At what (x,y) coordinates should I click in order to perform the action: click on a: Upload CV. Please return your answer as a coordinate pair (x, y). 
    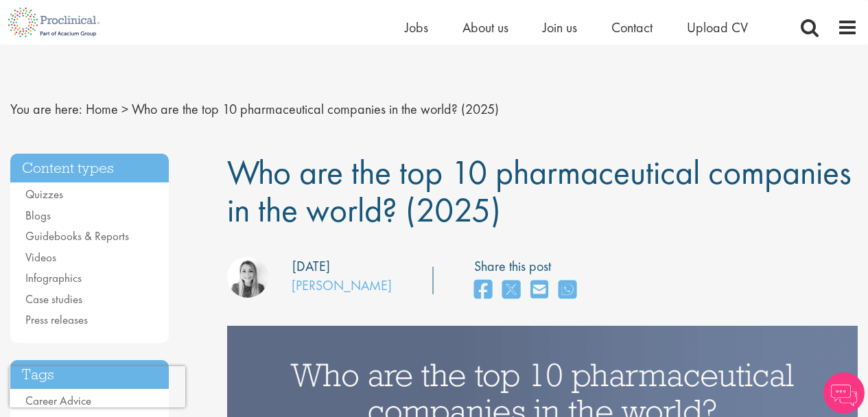
    Looking at the image, I should click on (717, 27).